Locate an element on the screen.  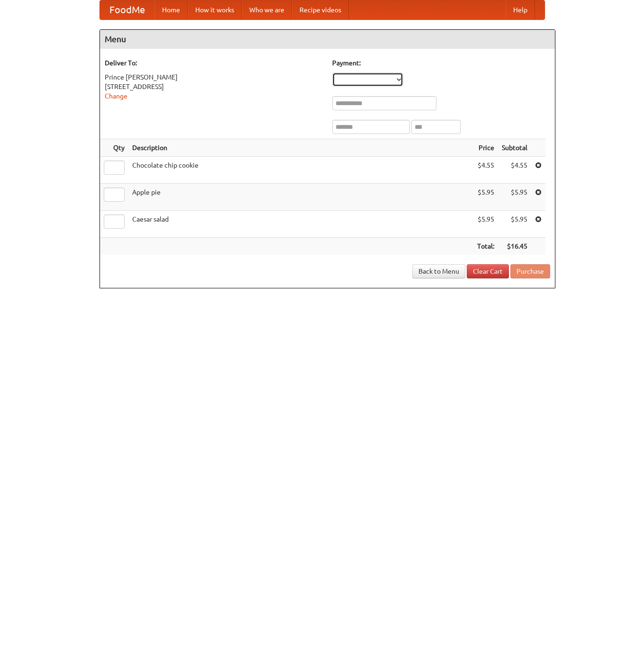
h4: Menu is located at coordinates (328, 39).